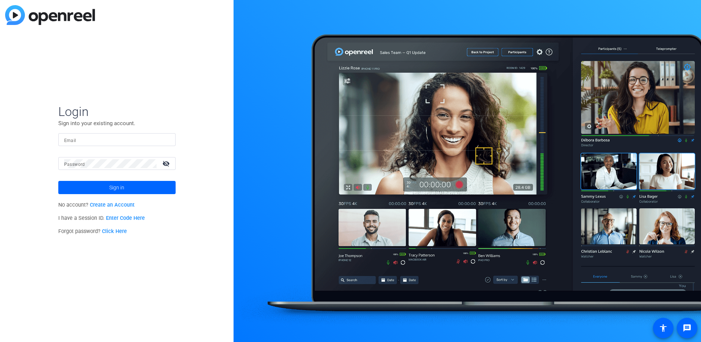 The height and width of the screenshot is (342, 701). What do you see at coordinates (93, 231) in the screenshot?
I see `span: Forgot password?` at bounding box center [93, 231].